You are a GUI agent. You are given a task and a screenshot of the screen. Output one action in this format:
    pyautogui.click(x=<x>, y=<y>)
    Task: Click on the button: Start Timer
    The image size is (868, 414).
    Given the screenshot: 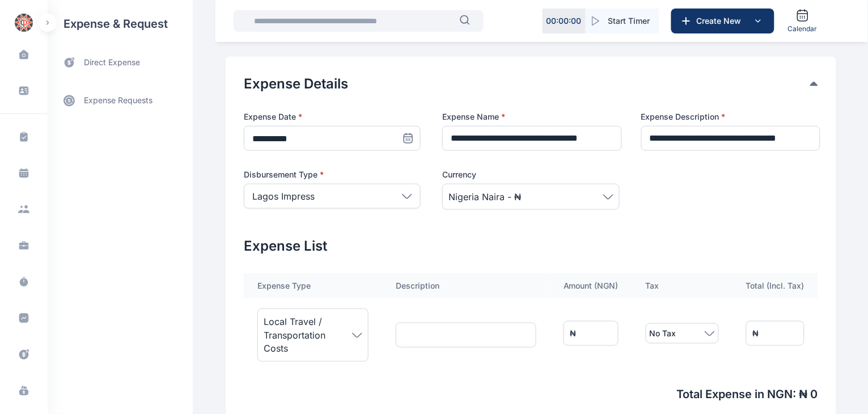 What is the action you would take?
    pyautogui.click(x=622, y=21)
    